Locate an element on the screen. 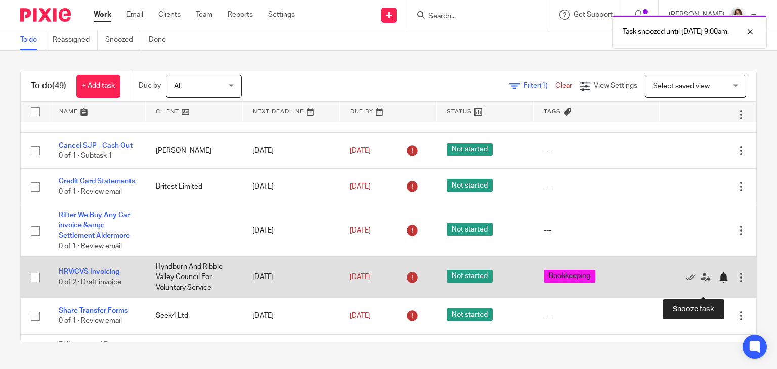 This screenshot has width=777, height=369. a: Rifter We Buy Any Car invoice &amp; Settlement Aldermore is located at coordinates (94, 226).